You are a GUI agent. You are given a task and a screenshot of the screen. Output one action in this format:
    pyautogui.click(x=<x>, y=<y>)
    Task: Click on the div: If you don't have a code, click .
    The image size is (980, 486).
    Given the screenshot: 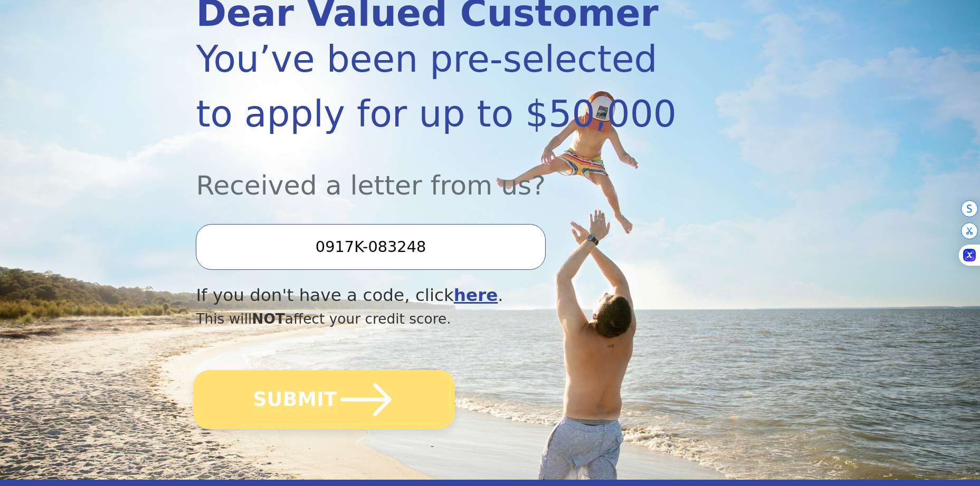 What is the action you would take?
    pyautogui.click(x=445, y=295)
    